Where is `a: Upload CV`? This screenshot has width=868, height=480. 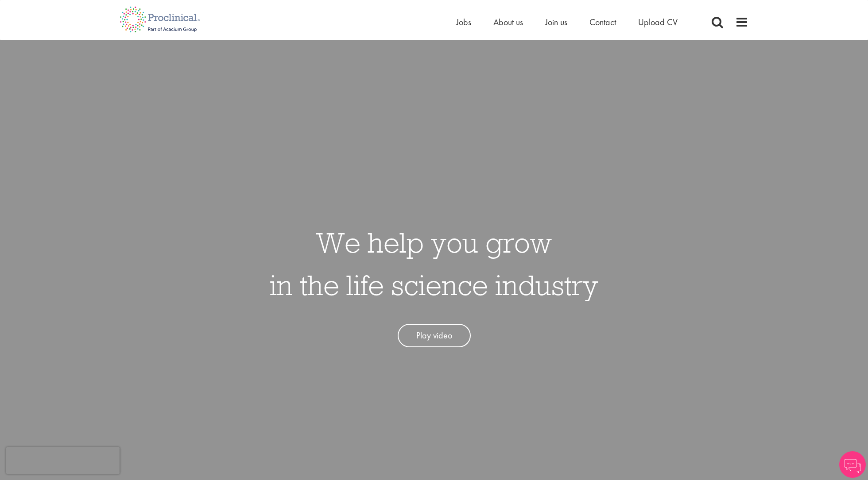 a: Upload CV is located at coordinates (658, 22).